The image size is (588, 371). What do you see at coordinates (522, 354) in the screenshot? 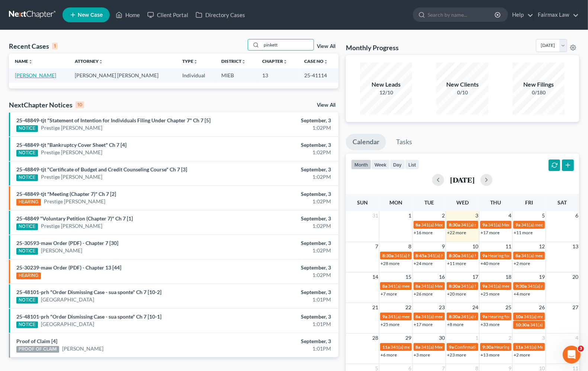
I see `a: +2 more` at bounding box center [522, 354].